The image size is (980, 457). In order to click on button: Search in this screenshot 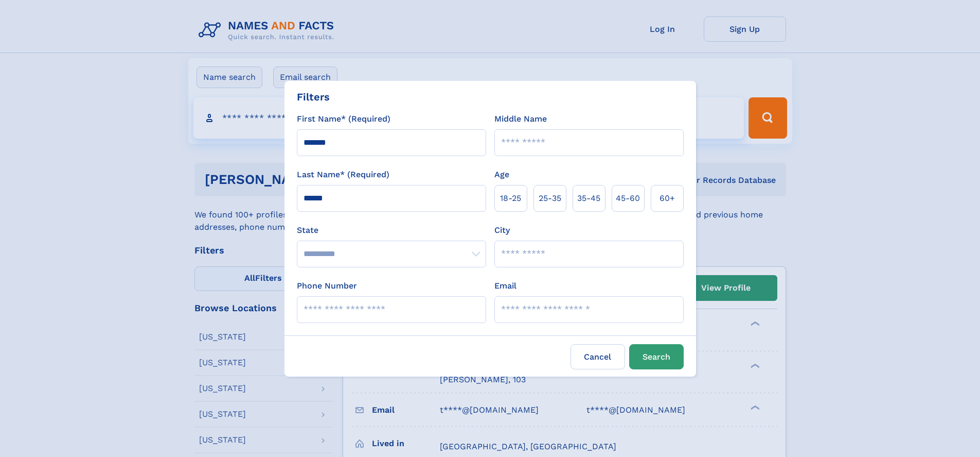, I will do `click(657, 356)`.